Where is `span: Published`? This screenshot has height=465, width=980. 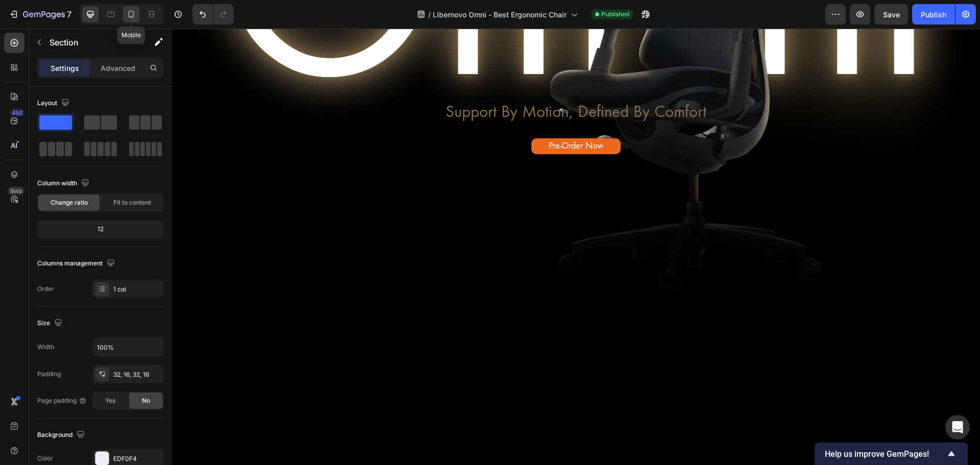 span: Published is located at coordinates (615, 14).